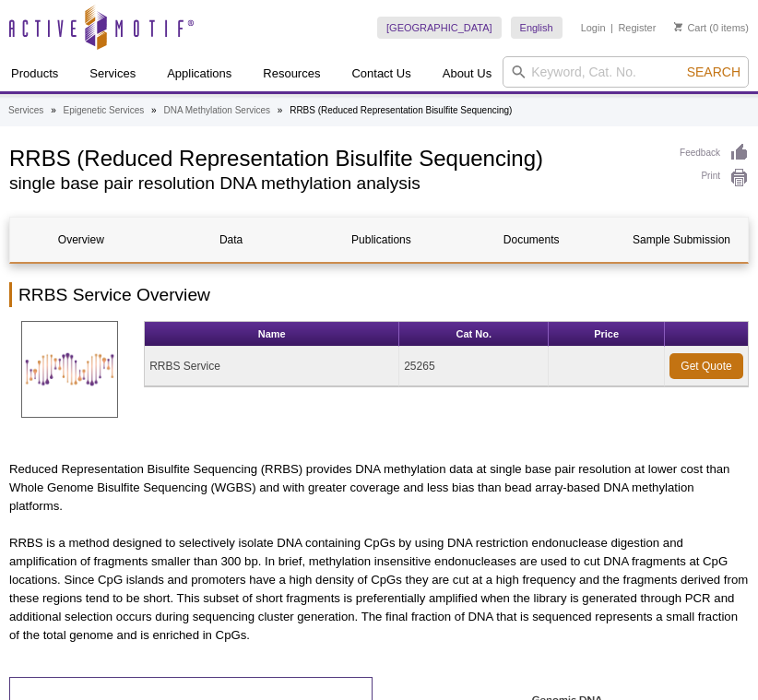 Image resolution: width=758 pixels, height=700 pixels. Describe the element at coordinates (711, 28) in the screenshot. I see `li: (0 items)` at that location.